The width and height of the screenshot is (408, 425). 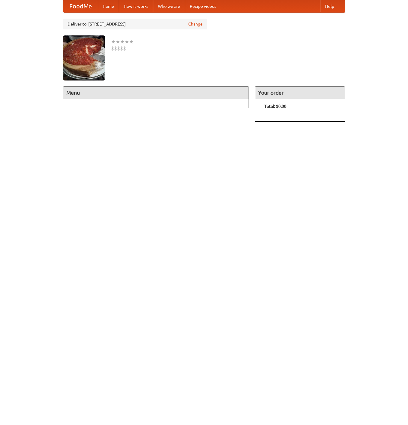 What do you see at coordinates (169, 6) in the screenshot?
I see `a: Who we are` at bounding box center [169, 6].